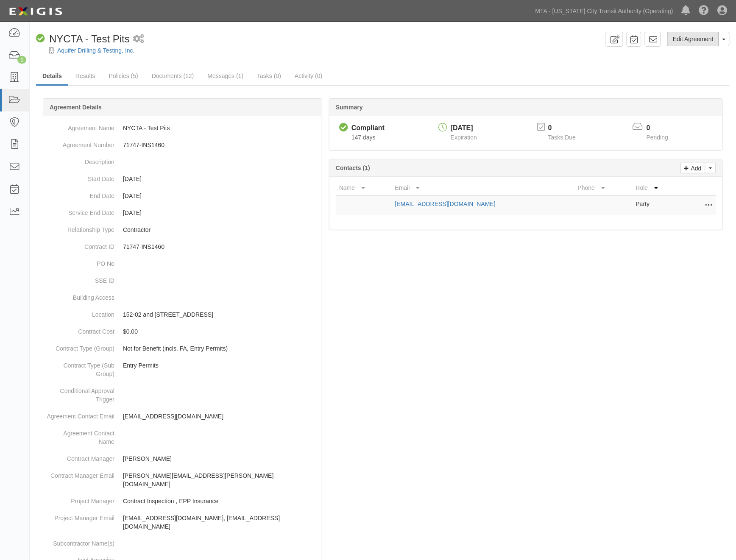  Describe the element at coordinates (81, 474) in the screenshot. I see `dt: Contract Manager Email` at that location.